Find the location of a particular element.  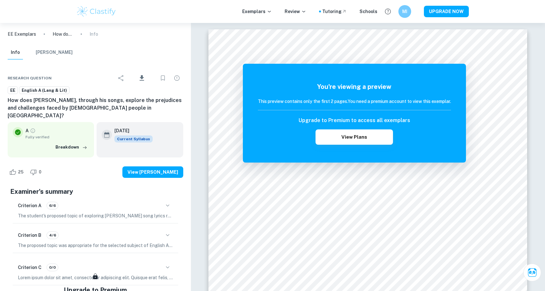

h6: MI is located at coordinates (405, 11).